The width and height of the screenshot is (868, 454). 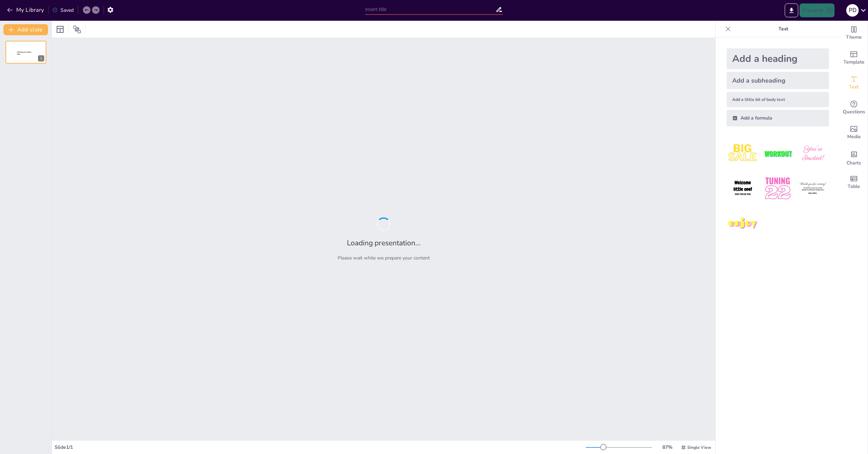 What do you see at coordinates (791, 10) in the screenshot?
I see `button: Export to PowerPoint` at bounding box center [791, 10].